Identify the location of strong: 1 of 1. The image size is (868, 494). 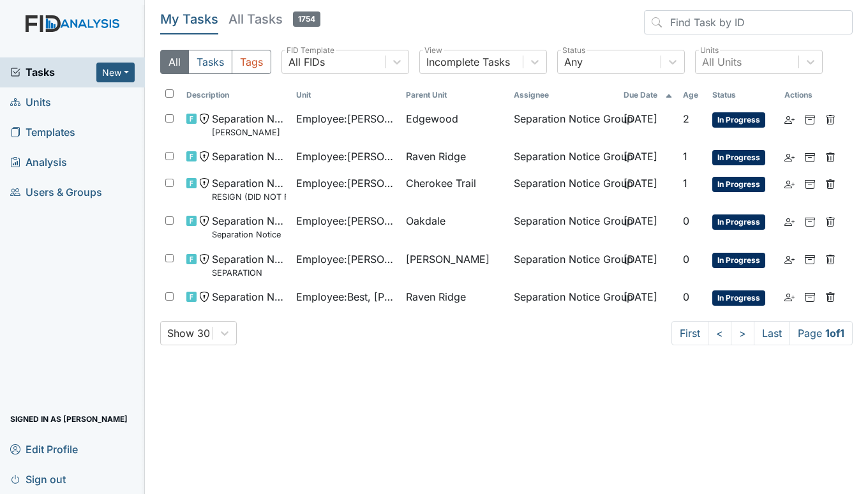
(835, 334).